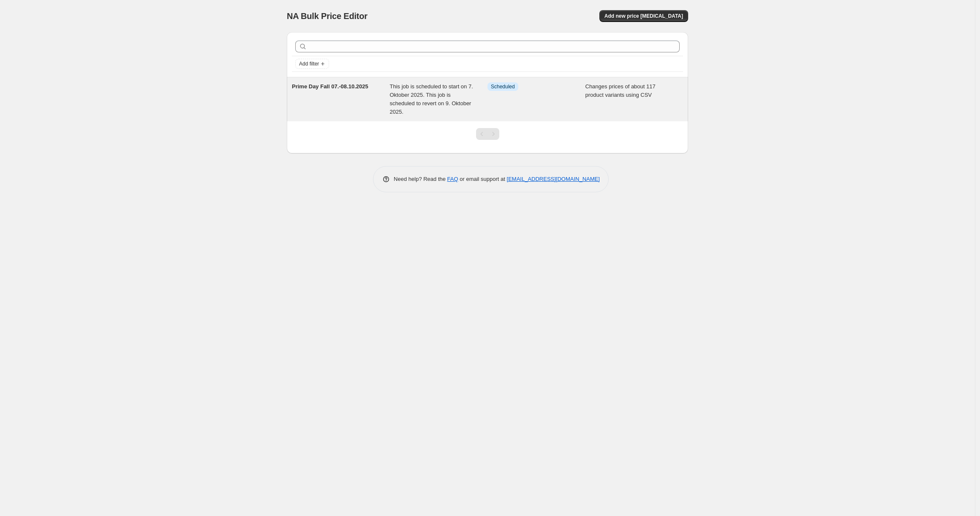  Describe the element at coordinates (309, 64) in the screenshot. I see `span: Add filter` at that location.